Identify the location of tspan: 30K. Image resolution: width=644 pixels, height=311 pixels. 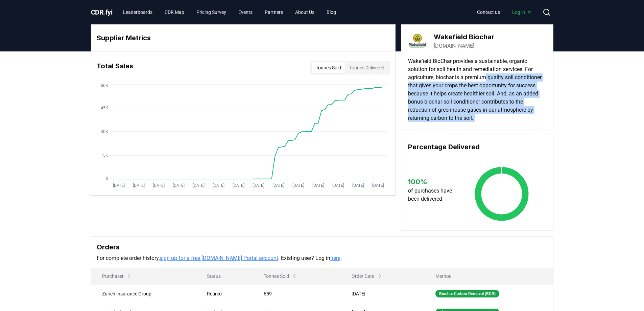
(105, 131).